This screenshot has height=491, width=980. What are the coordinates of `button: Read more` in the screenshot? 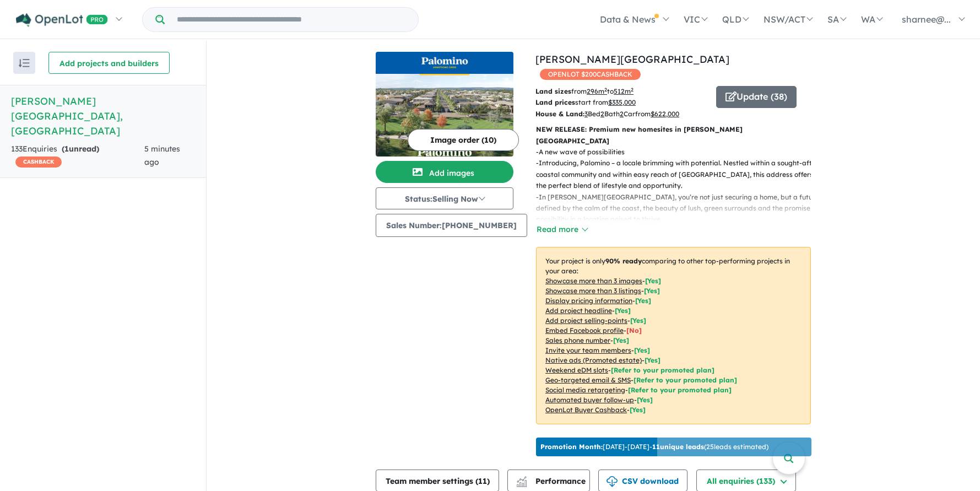 It's located at (562, 229).